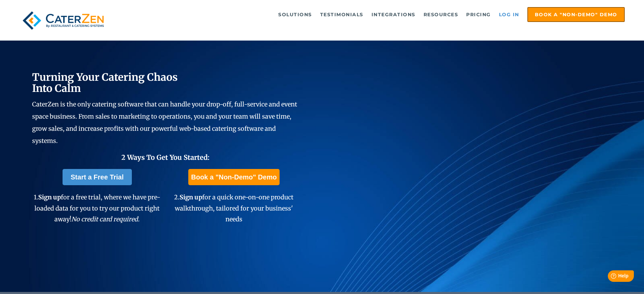 This screenshot has height=294, width=644. Describe the element at coordinates (165, 157) in the screenshot. I see `span: 2 Ways To Get You Started:` at that location.